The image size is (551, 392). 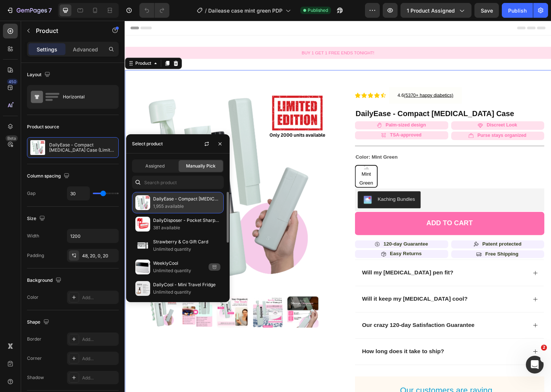 I want to click on p: DailyDisposer - Pocket Sharps Bin, so click(x=187, y=221).